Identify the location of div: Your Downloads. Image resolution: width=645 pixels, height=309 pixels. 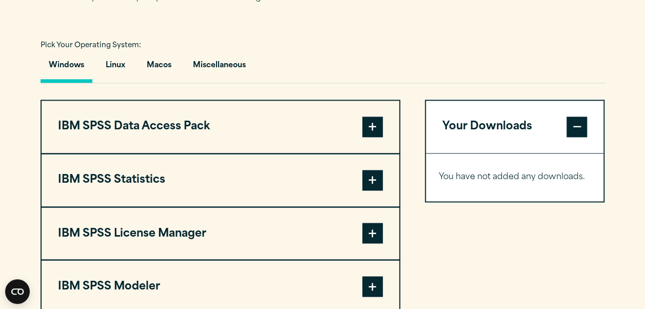
(514, 177).